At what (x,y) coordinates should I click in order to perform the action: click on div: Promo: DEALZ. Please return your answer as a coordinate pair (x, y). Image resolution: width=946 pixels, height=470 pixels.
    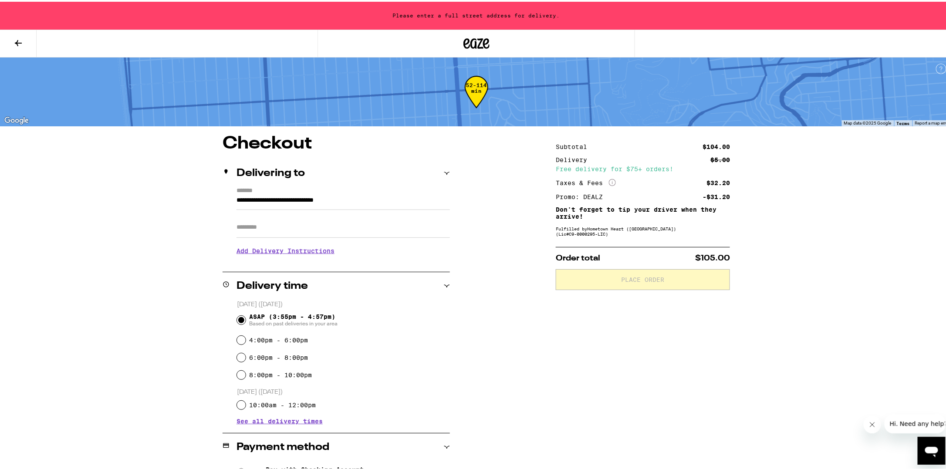
    Looking at the image, I should click on (582, 195).